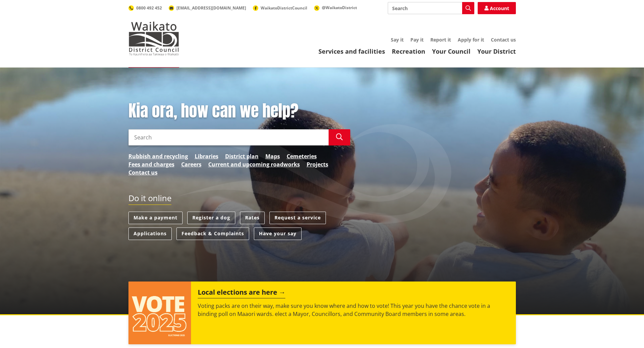 This screenshot has height=348, width=644. Describe the element at coordinates (242, 156) in the screenshot. I see `a: District plan` at that location.